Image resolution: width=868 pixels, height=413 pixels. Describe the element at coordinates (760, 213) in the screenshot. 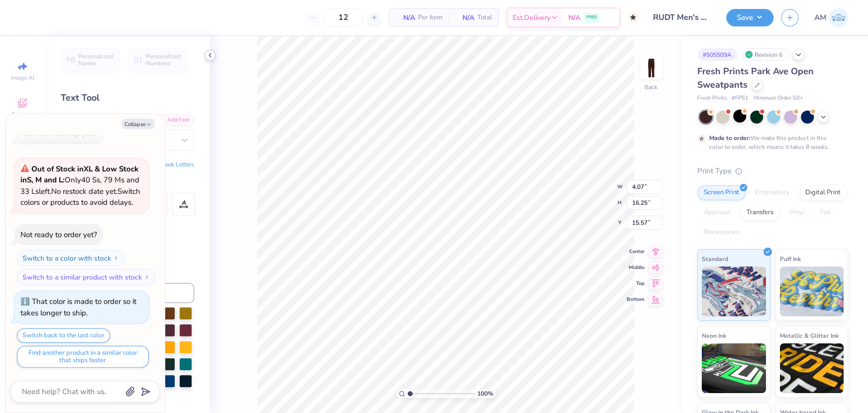

I see `div: Transfers` at that location.